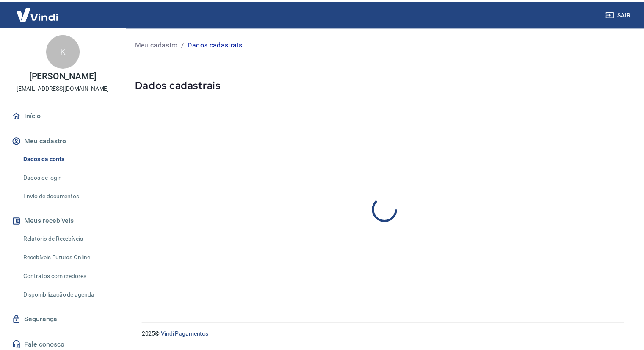  Describe the element at coordinates (158, 44) in the screenshot. I see `p: Meu cadastro` at that location.